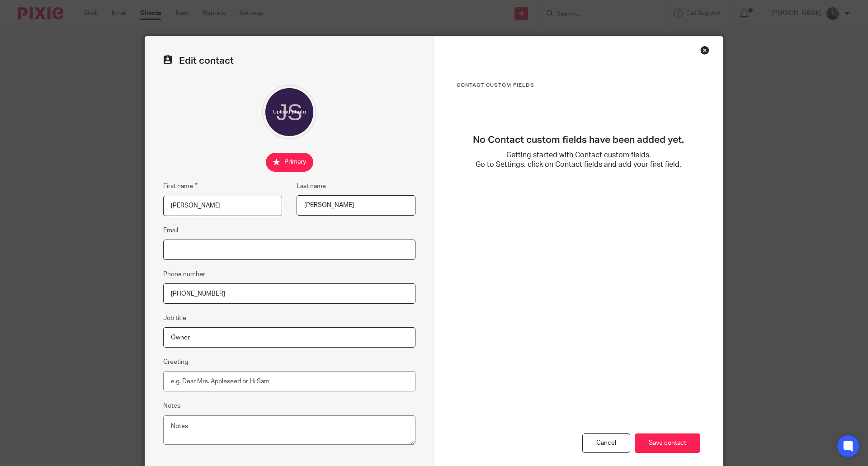 This screenshot has height=466, width=868. Describe the element at coordinates (667, 443) in the screenshot. I see `input: Save contact` at that location.